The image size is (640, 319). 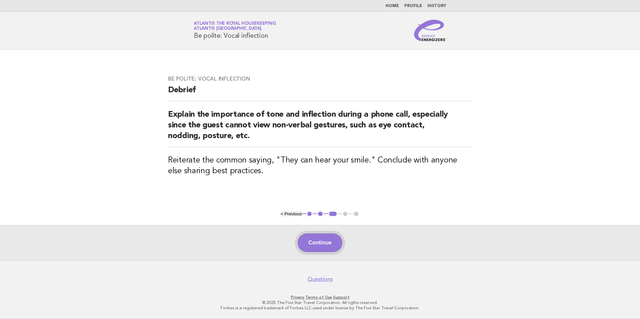 What do you see at coordinates (320, 128) in the screenshot?
I see `h2: Explain the importance of tone and inflection during a phone call, especially since the guest can...` at bounding box center [320, 128].